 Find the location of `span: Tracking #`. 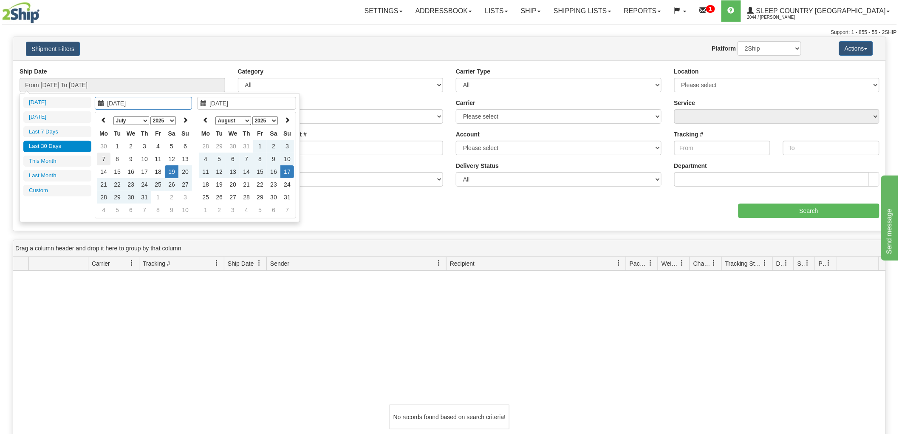

span: Tracking # is located at coordinates (156, 263).